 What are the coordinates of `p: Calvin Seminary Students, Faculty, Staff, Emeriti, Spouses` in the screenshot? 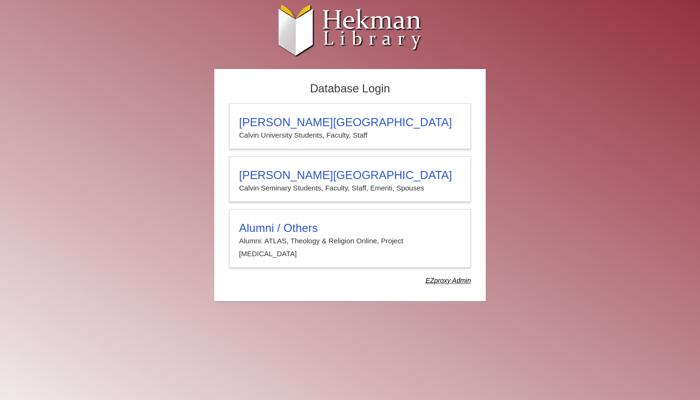 It's located at (350, 188).